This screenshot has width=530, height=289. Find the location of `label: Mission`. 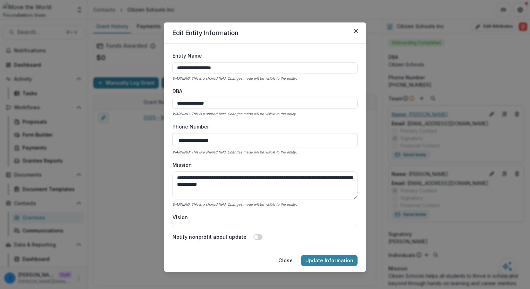

label: Mission is located at coordinates (263, 164).